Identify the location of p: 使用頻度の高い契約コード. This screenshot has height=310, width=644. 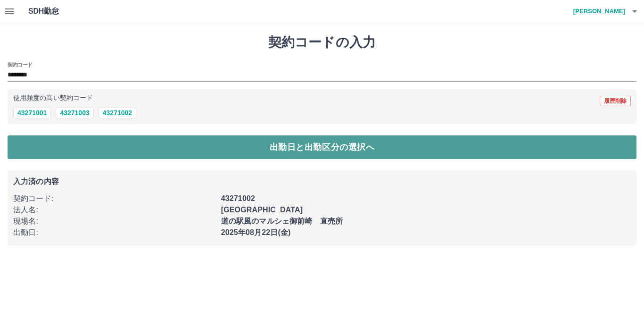
(53, 98).